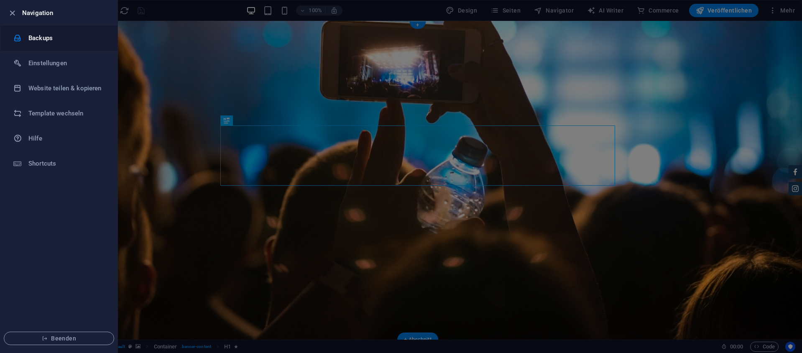 The image size is (802, 353). I want to click on h6: Hilfe, so click(67, 138).